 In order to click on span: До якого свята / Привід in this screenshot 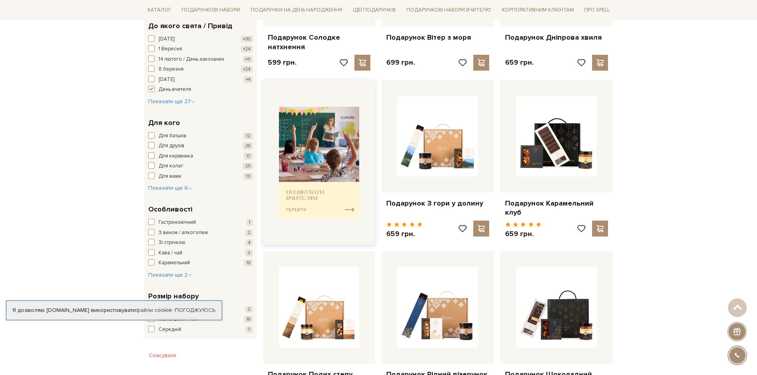, I will do `click(190, 26)`.